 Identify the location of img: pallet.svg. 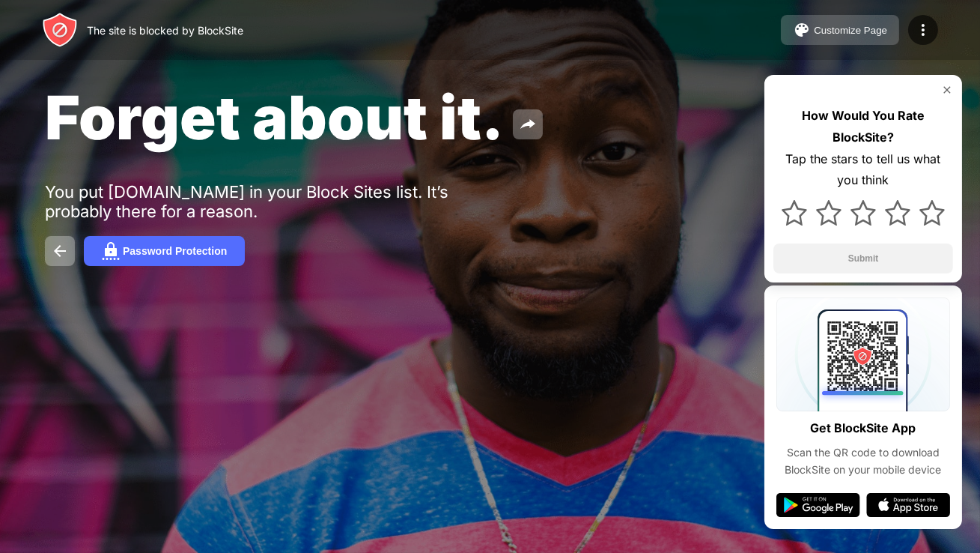
(802, 30).